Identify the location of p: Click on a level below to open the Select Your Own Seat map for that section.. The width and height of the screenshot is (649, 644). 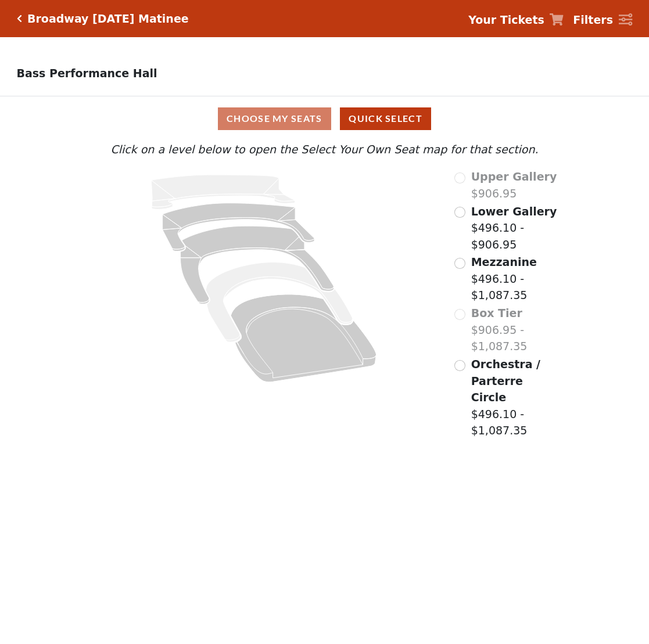
(324, 149).